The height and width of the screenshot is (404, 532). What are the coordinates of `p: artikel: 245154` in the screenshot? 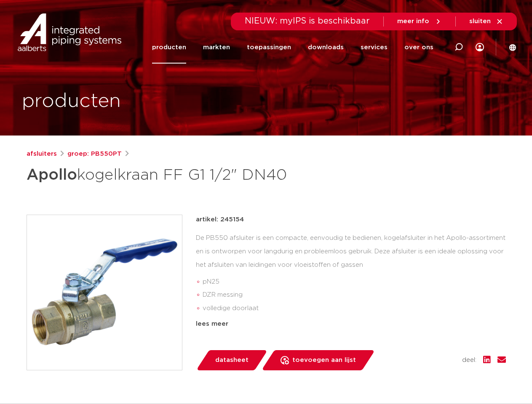 It's located at (220, 220).